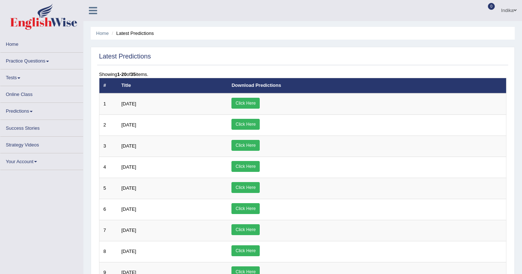 This screenshot has width=522, height=274. I want to click on b: 35, so click(133, 74).